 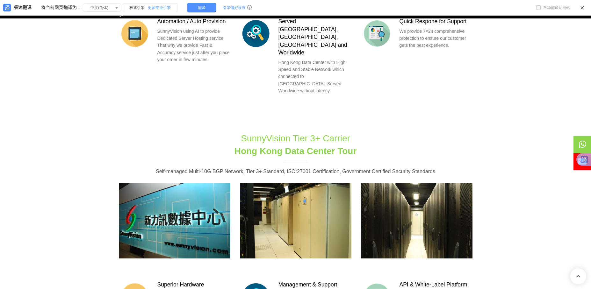 I want to click on p: We provide 7×24 comprehensive protection to ensure our customer gets the best experience., so click(x=436, y=38).